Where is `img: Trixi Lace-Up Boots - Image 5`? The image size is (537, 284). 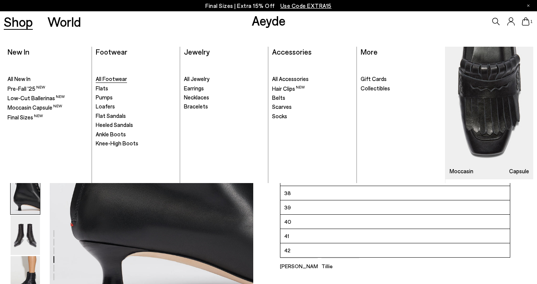 img: Trixi Lace-Up Boots - Image 5 is located at coordinates (25, 235).